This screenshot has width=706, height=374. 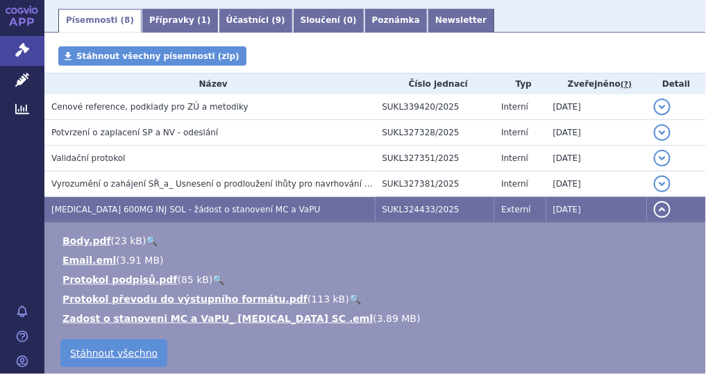 What do you see at coordinates (435, 84) in the screenshot?
I see `th: Číslo jednací` at bounding box center [435, 84].